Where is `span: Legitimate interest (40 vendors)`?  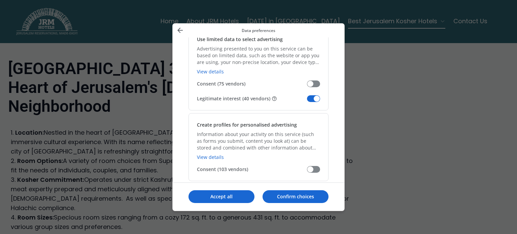 span: Legitimate interest (40 vendors) is located at coordinates (252, 99).